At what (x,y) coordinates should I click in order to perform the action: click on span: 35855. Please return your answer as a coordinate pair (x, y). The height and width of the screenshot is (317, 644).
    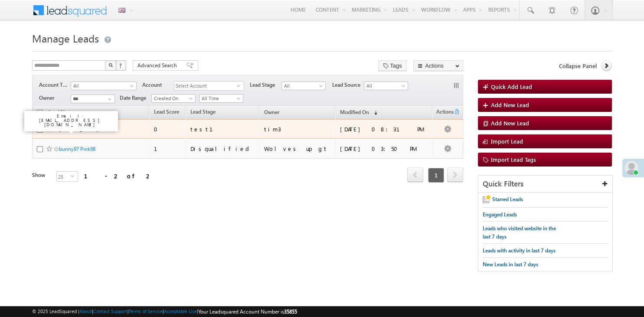
    Looking at the image, I should click on (291, 311).